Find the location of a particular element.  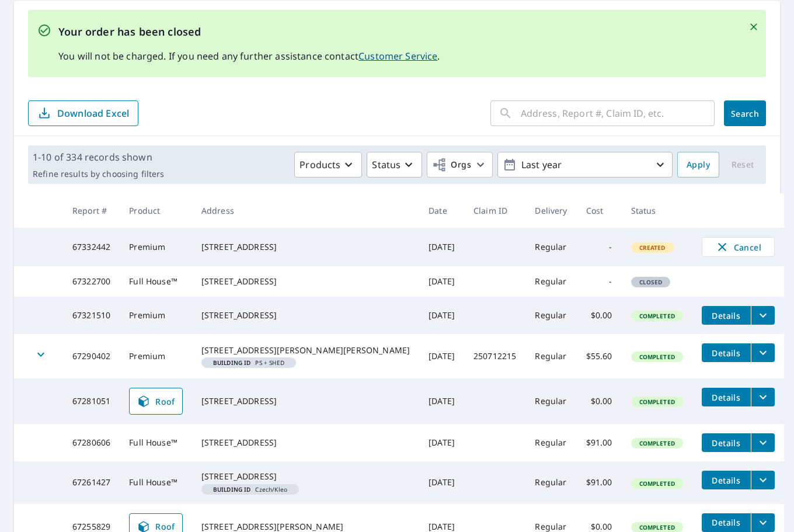

td: 67321510 is located at coordinates (91, 315).